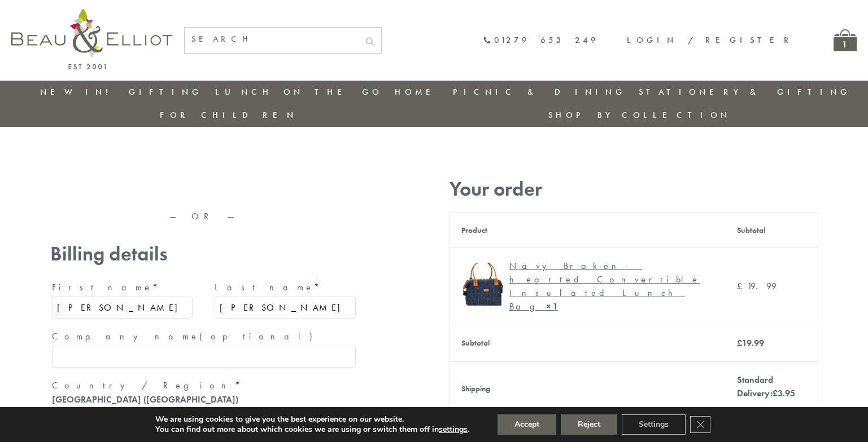 This screenshot has width=868, height=442. What do you see at coordinates (165, 92) in the screenshot?
I see `a: Gifting` at bounding box center [165, 92].